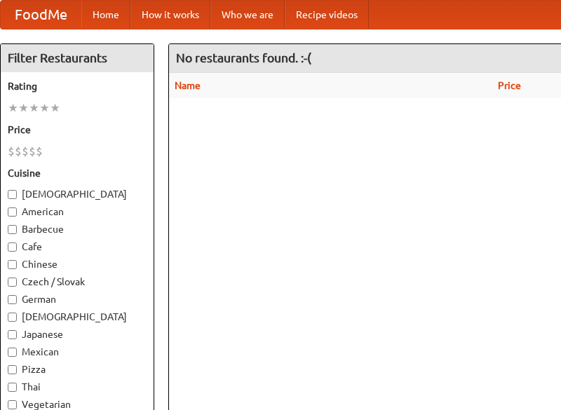 This screenshot has width=561, height=410. What do you see at coordinates (41, 15) in the screenshot?
I see `a: FoodMe` at bounding box center [41, 15].